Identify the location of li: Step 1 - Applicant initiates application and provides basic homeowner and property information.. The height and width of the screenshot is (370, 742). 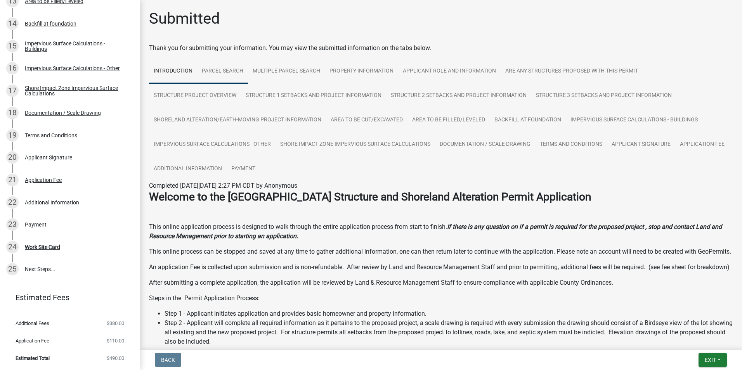
(448, 314).